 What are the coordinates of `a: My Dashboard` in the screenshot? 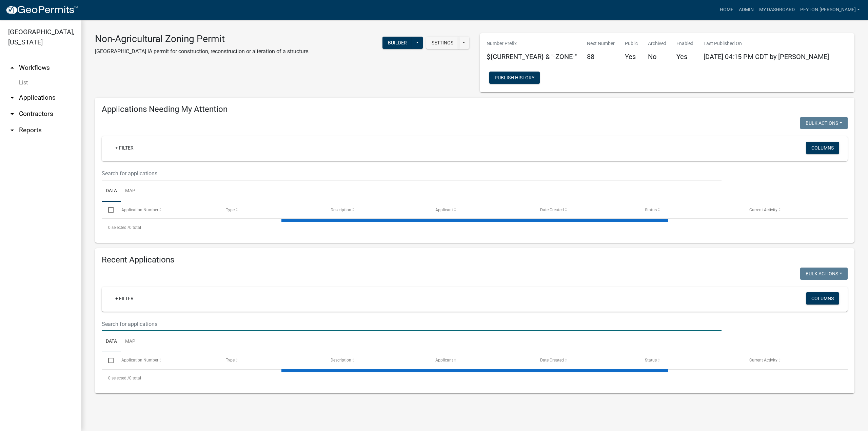 It's located at (777, 10).